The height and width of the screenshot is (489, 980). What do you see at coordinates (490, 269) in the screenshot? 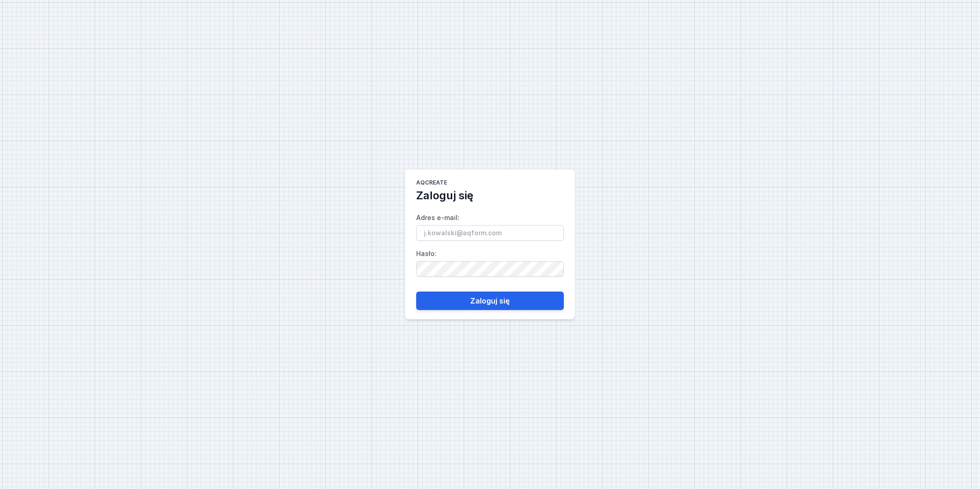
I see `input: Hasło:` at bounding box center [490, 269].